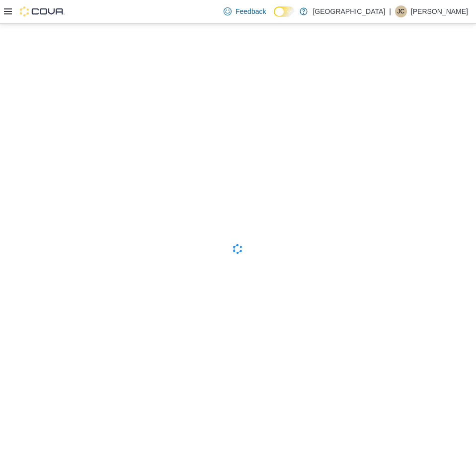 This screenshot has width=476, height=476. I want to click on div: Jessica Cummings, so click(401, 12).